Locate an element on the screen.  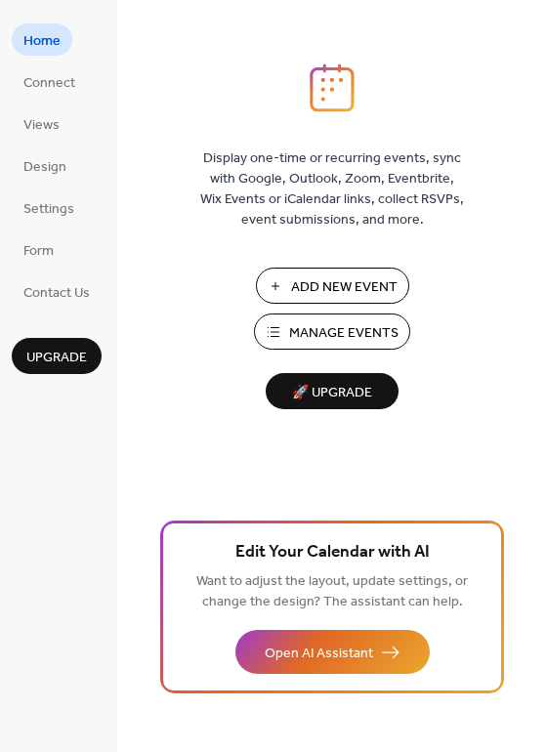
button: Upgrade is located at coordinates (57, 356).